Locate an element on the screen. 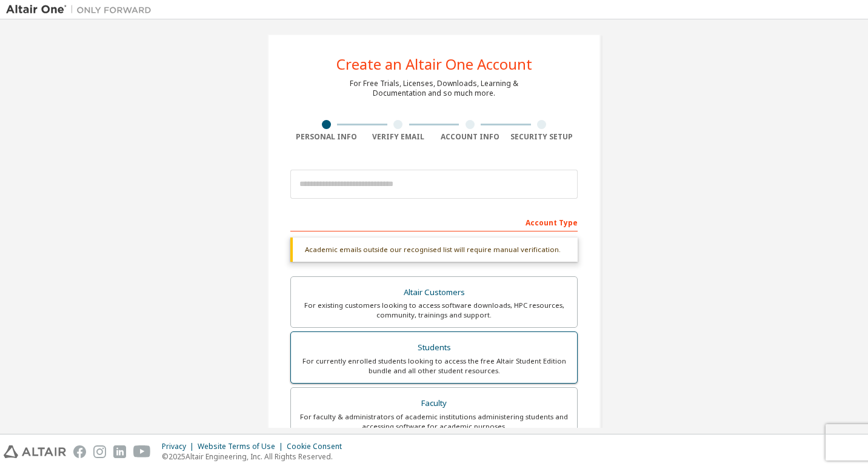 This screenshot has width=868, height=469. img: altair_logo.svg is located at coordinates (35, 452).